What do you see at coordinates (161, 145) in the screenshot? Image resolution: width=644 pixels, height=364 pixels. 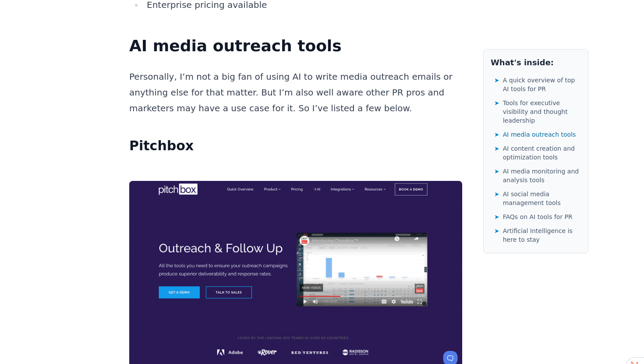 I see `strong: Pitchbox` at bounding box center [161, 145].